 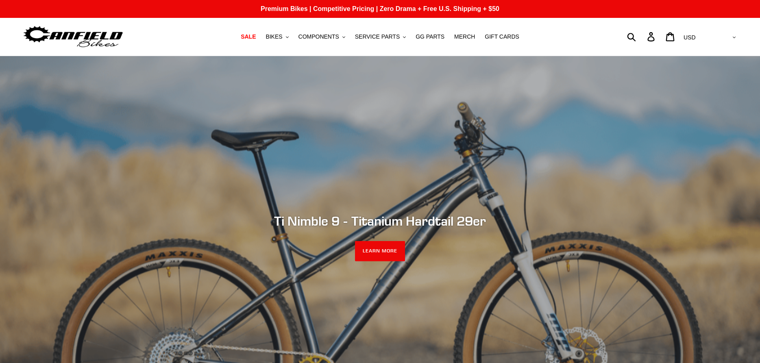 What do you see at coordinates (464, 37) in the screenshot?
I see `a: MERCH` at bounding box center [464, 37].